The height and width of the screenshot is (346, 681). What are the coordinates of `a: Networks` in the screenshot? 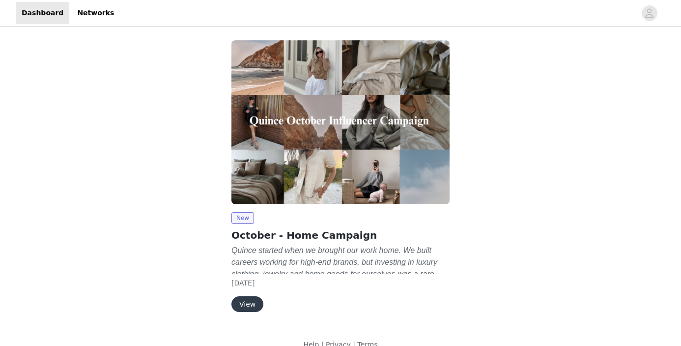 It's located at (95, 13).